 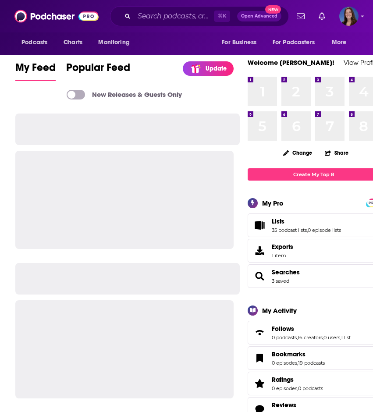 I want to click on a: 19 podcasts, so click(x=311, y=363).